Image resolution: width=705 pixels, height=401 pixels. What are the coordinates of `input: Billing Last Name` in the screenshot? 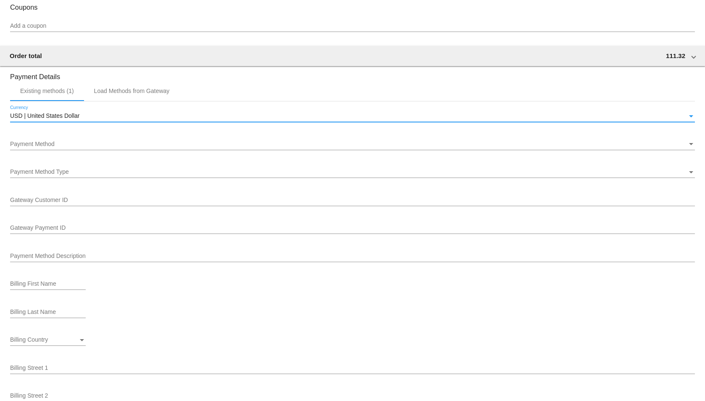 It's located at (48, 312).